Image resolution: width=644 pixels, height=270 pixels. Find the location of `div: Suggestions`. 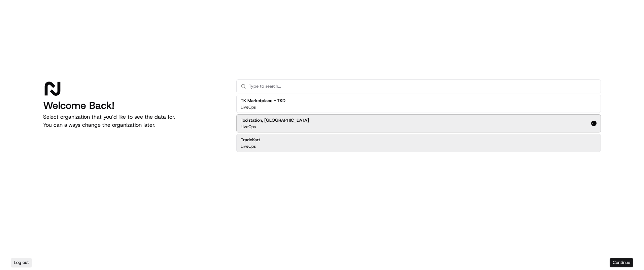

div: Suggestions is located at coordinates (419, 124).